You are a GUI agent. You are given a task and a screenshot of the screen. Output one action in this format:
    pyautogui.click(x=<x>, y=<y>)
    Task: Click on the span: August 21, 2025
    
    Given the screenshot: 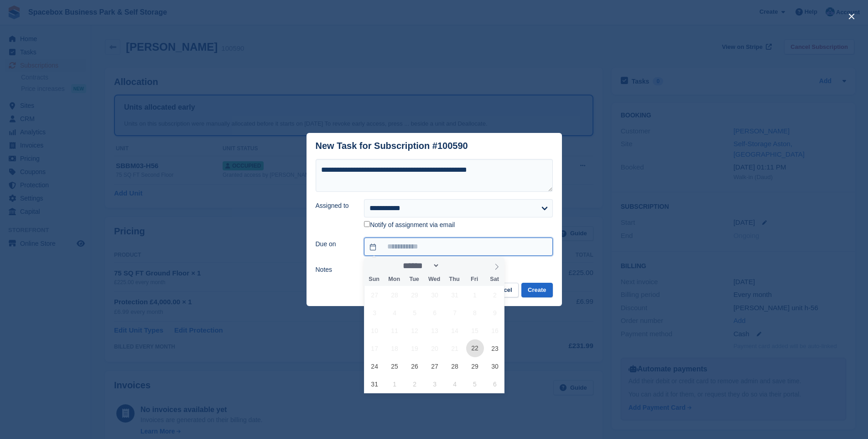 What is the action you would take?
    pyautogui.click(x=455, y=348)
    